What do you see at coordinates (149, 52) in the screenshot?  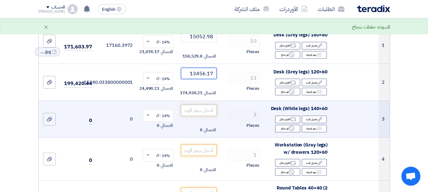 I see `span: 21,074.17` at bounding box center [149, 52].